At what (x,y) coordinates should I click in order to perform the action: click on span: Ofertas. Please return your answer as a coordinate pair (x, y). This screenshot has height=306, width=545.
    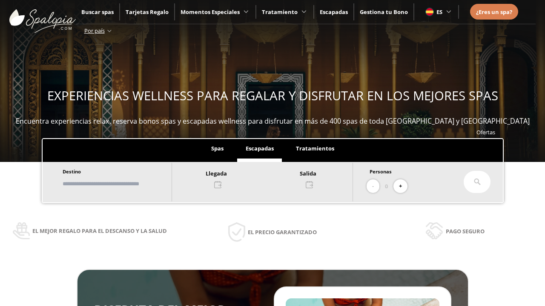
    Looking at the image, I should click on (485, 132).